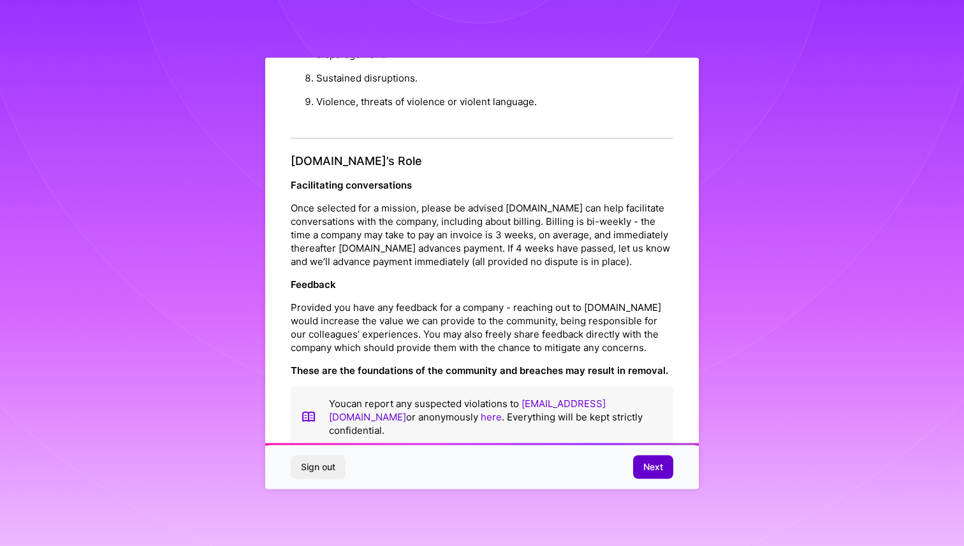 The image size is (964, 546). Describe the element at coordinates (308, 416) in the screenshot. I see `img: book icon` at that location.